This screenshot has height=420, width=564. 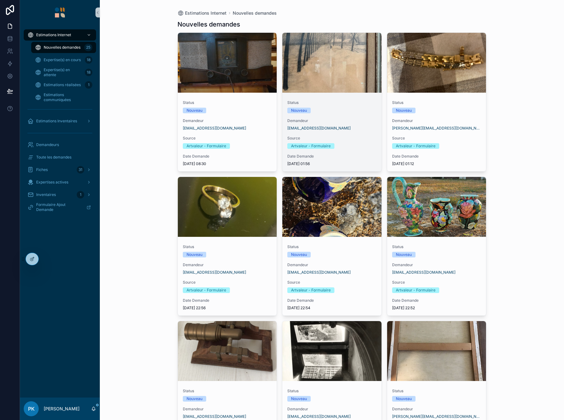 I want to click on a: Estimations communiquées, so click(x=64, y=97).